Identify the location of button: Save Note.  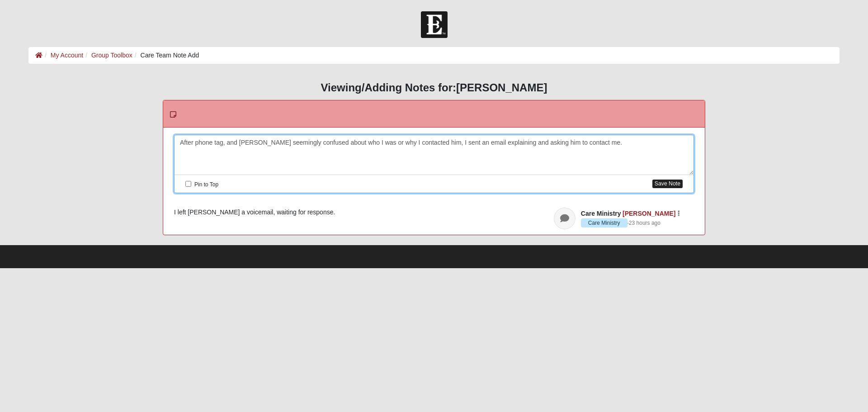
(667, 184).